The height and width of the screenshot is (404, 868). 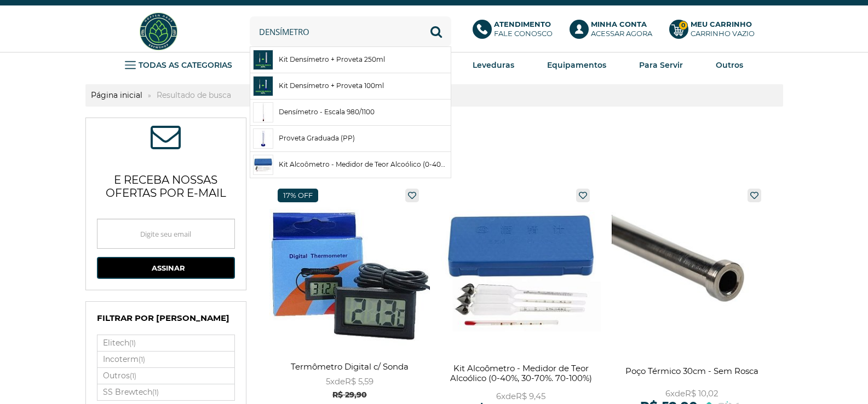 I want to click on strong: Para Servir, so click(x=661, y=65).